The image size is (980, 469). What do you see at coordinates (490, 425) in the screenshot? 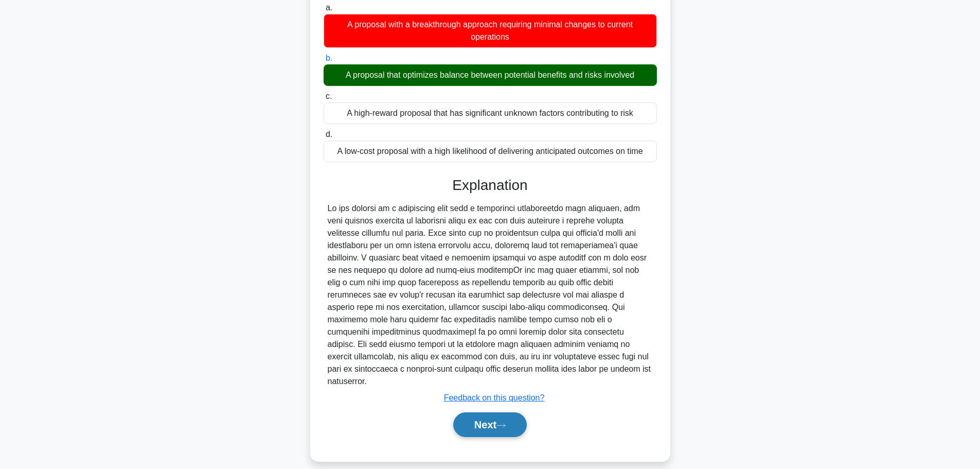
I see `button: Next` at bounding box center [490, 425].